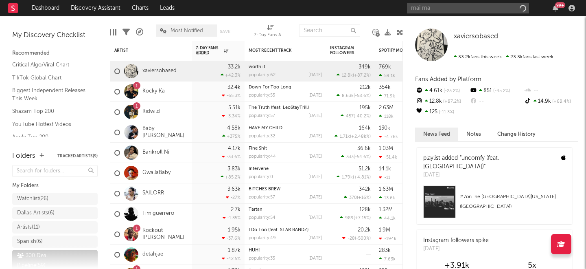  I want to click on div: 99 +, so click(560, 5).